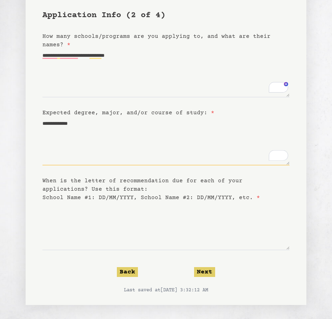  I want to click on label: How many schools/programs are you applying to, and what are their names?, so click(156, 41).